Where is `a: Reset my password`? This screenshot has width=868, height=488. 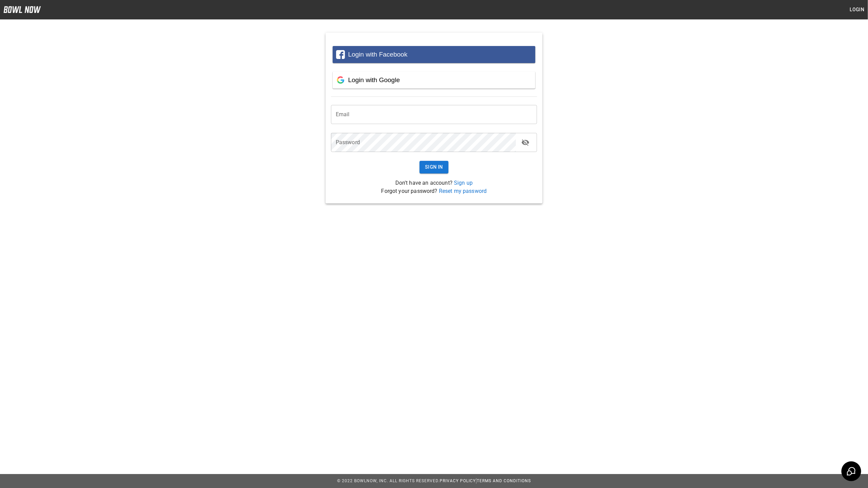
a: Reset my password is located at coordinates (463, 191).